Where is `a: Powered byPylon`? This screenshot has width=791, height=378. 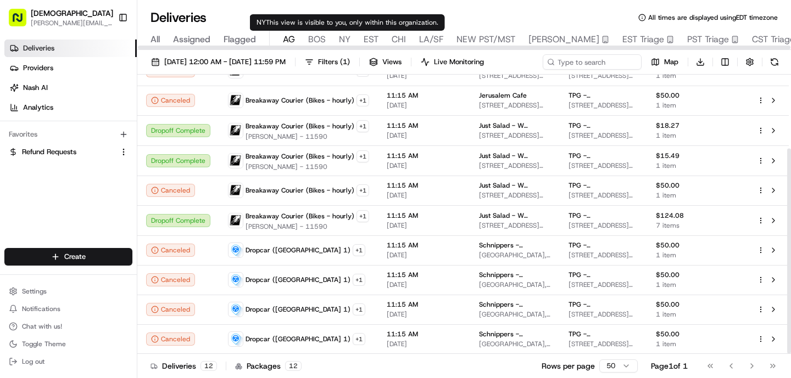 a: Powered byPylon is located at coordinates (105, 190).